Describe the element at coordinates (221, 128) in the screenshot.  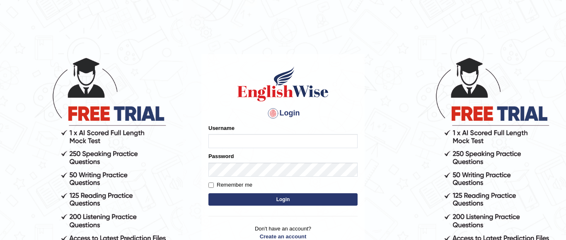
I see `label: Username` at that location.